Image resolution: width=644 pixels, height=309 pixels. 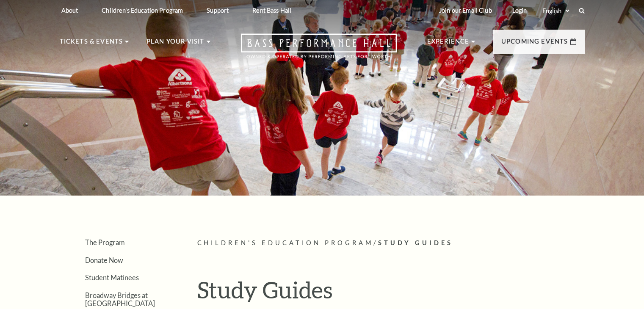 What do you see at coordinates (285, 243) in the screenshot?
I see `span: Children's Education Program` at bounding box center [285, 243].